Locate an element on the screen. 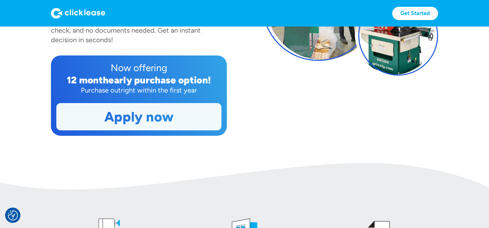  a: Get Started is located at coordinates (415, 13).